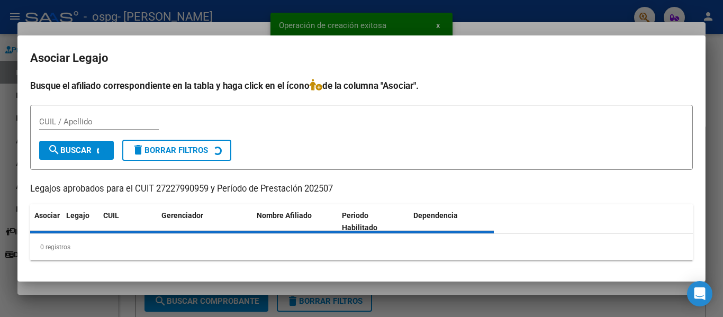 This screenshot has width=723, height=317. What do you see at coordinates (54, 150) in the screenshot?
I see `mat-icon: search` at bounding box center [54, 150].